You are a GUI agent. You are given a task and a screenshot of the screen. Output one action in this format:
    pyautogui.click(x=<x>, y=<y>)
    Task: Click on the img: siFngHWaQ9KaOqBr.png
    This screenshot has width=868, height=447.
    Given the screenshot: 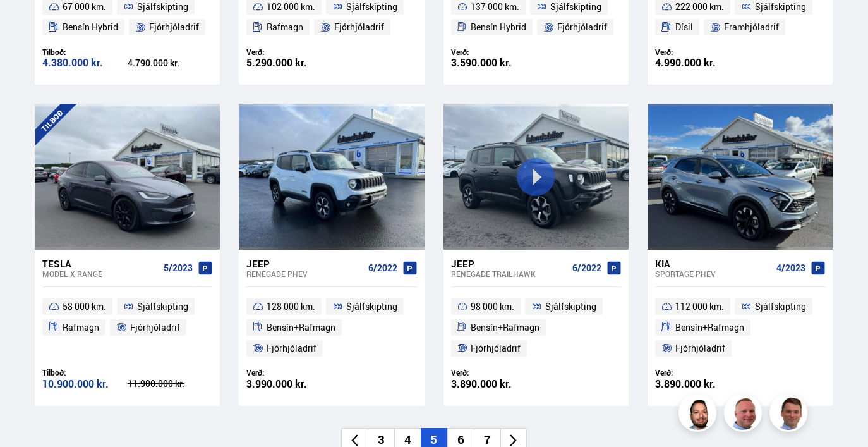 What is the action you would take?
    pyautogui.click(x=745, y=415)
    